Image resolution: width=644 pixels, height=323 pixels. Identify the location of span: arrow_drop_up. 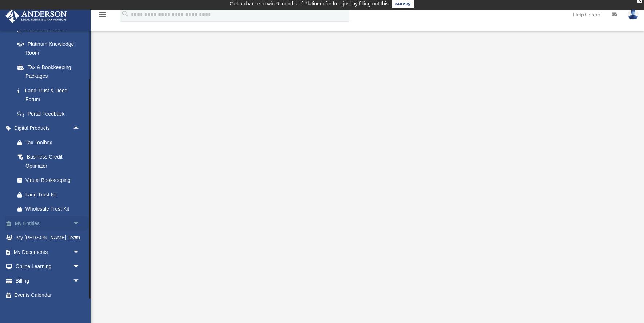
(80, 128).